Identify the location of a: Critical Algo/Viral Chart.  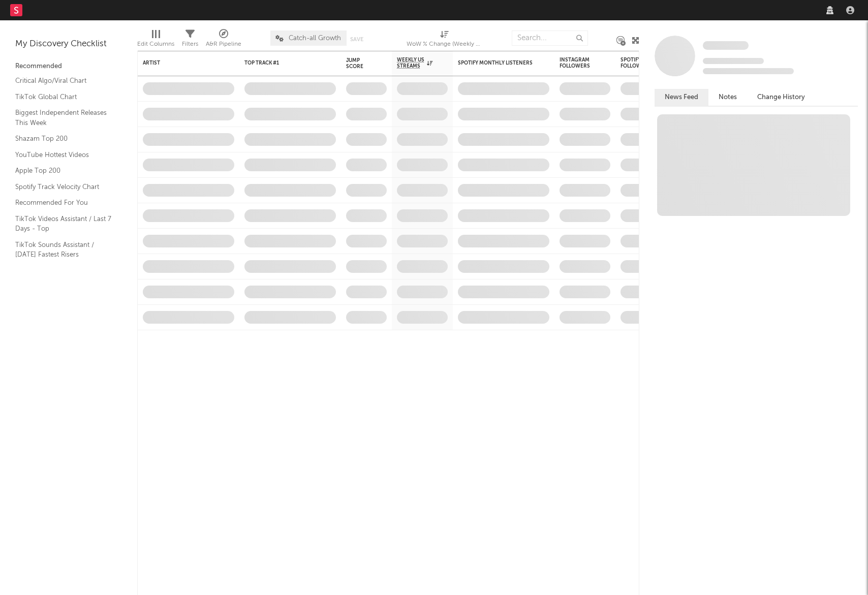
(64, 80).